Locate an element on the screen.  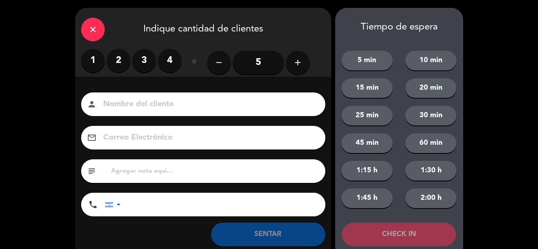
button: CHECK IN is located at coordinates (399, 235).